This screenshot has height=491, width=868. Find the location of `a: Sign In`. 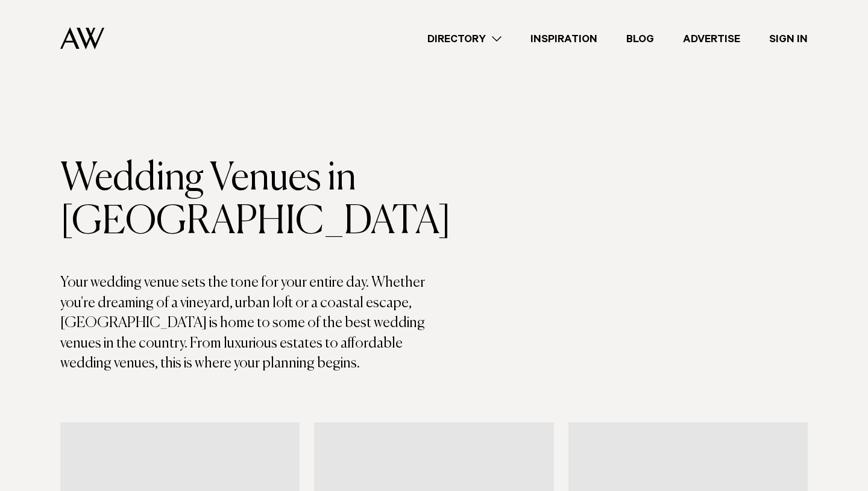

a: Sign In is located at coordinates (788, 39).